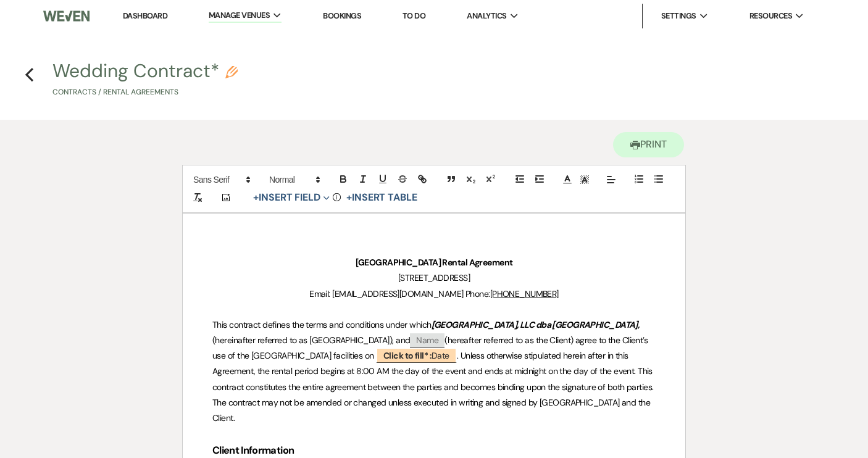 This screenshot has height=458, width=868. What do you see at coordinates (434, 387) in the screenshot?
I see `span: . Unless otherwise stipulated herein after in this Agreement, the rental period begins at 8:00 AM...` at bounding box center [434, 387].